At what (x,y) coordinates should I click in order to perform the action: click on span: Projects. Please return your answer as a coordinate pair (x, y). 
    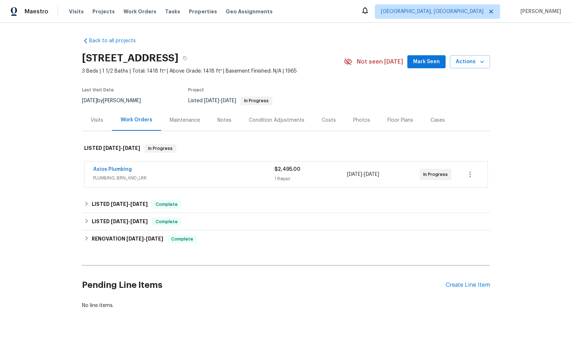
    Looking at the image, I should click on (104, 12).